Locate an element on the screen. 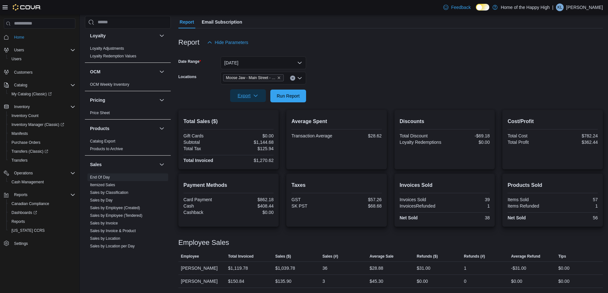  div: Sales is located at coordinates (128, 229).